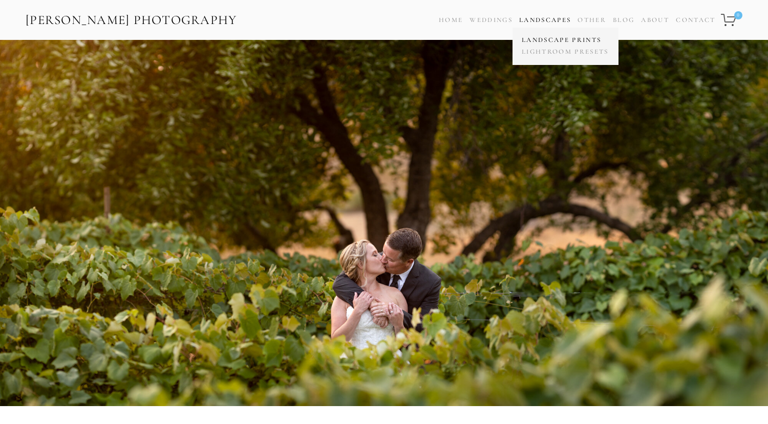 This screenshot has width=768, height=424. What do you see at coordinates (695, 20) in the screenshot?
I see `a: Contact` at bounding box center [695, 20].